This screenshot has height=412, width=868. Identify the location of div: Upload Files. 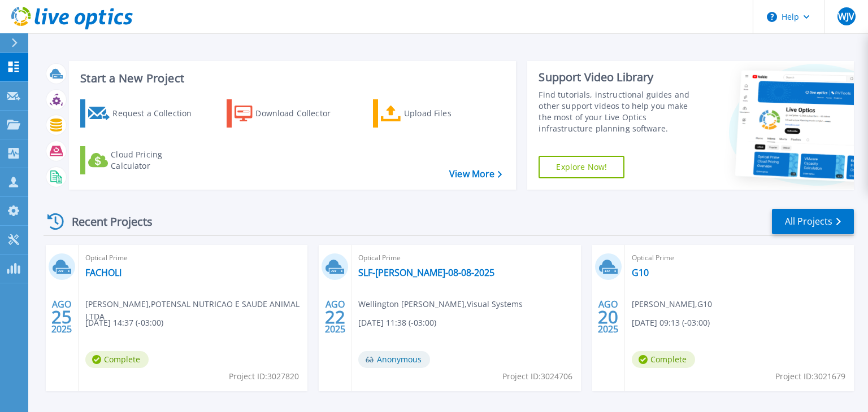
(449, 113).